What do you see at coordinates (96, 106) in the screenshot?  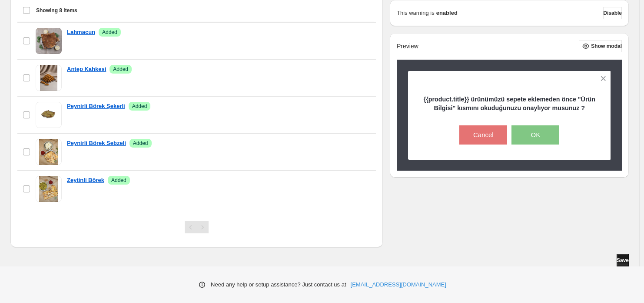 I see `p: Peynirli Börek Şekerli` at bounding box center [96, 106].